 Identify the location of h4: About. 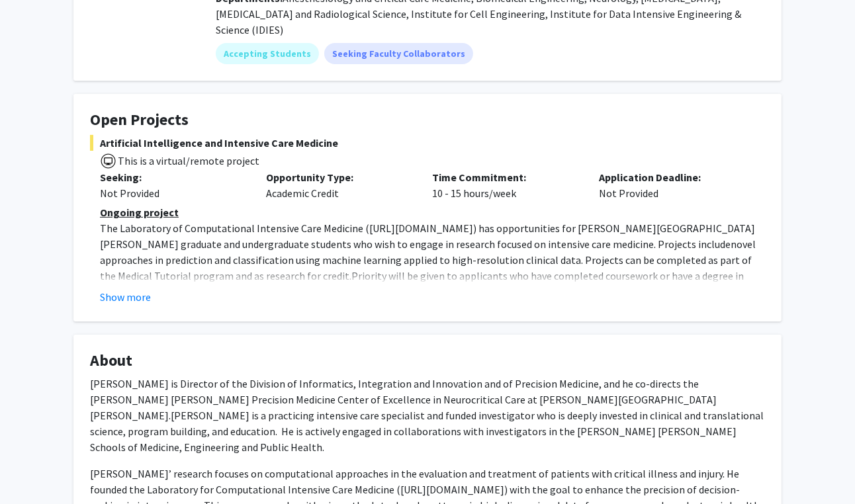
(427, 360).